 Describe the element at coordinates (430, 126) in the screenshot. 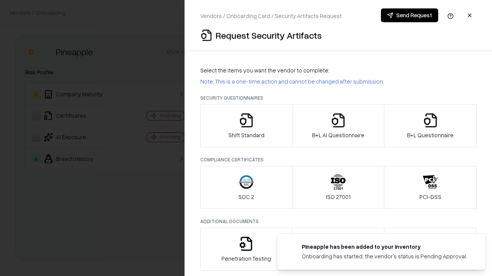

I see `button: B+L Questionnaire` at that location.